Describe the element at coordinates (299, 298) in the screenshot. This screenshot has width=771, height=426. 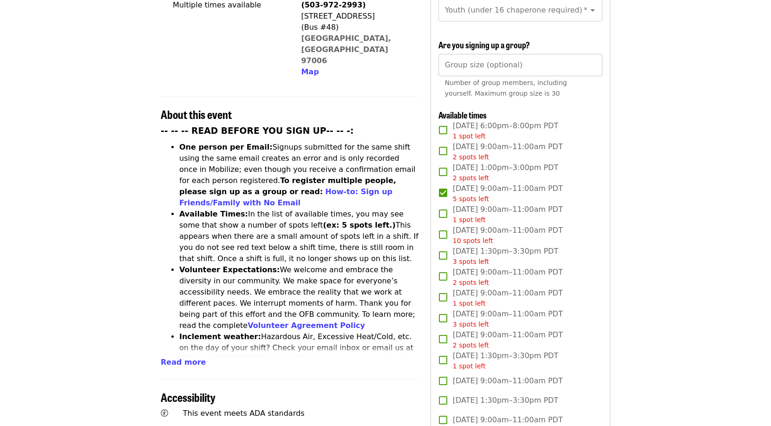
I see `li: We welcome and embrace the diversity in our community. We make space for everyone’s accessibility...` at that location.